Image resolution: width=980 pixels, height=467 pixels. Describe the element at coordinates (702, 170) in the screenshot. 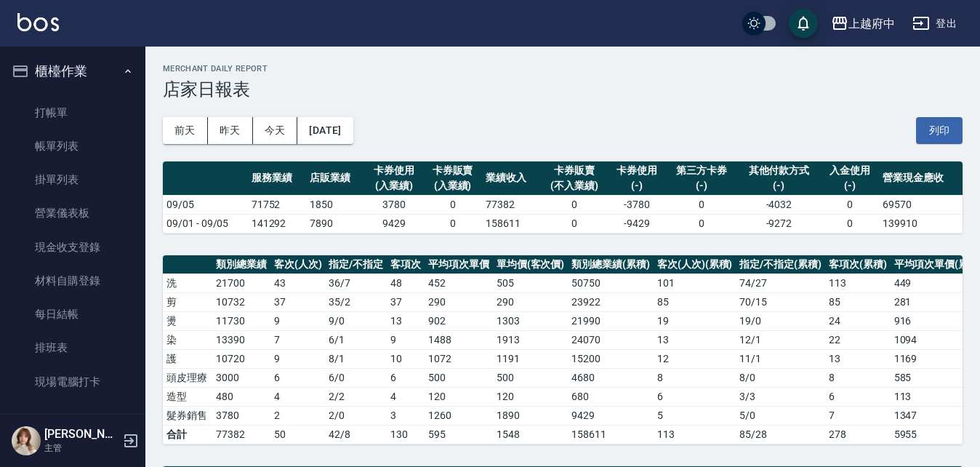

I see `div: 第三方卡券` at that location.